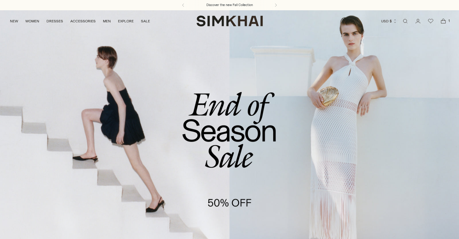 This screenshot has width=459, height=239. What do you see at coordinates (83, 21) in the screenshot?
I see `a: ACCESSORIES` at bounding box center [83, 21].